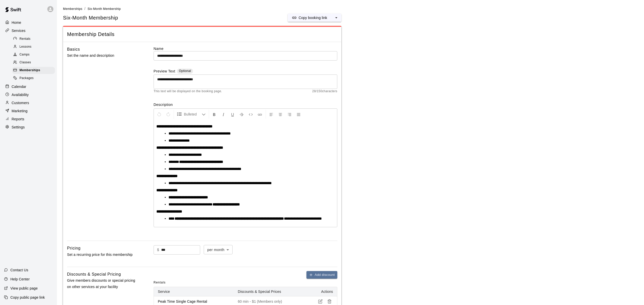 The width and height of the screenshot is (644, 305). I want to click on p: Set the name and description, so click(102, 56).